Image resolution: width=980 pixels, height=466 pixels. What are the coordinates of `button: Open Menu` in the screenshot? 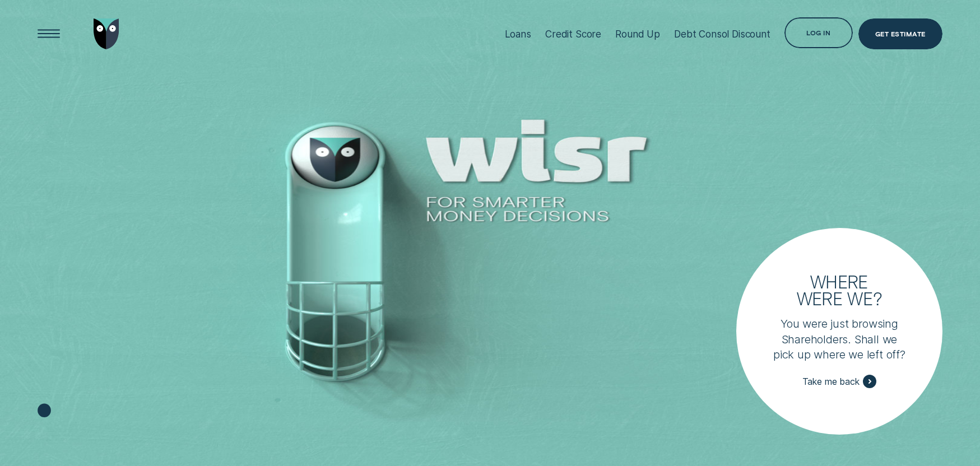 It's located at (49, 33).